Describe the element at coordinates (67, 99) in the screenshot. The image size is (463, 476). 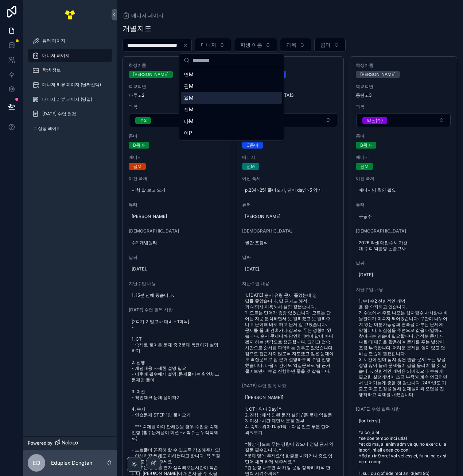
I see `span: 매니저 리뷰 페이지 (당일)` at that location.